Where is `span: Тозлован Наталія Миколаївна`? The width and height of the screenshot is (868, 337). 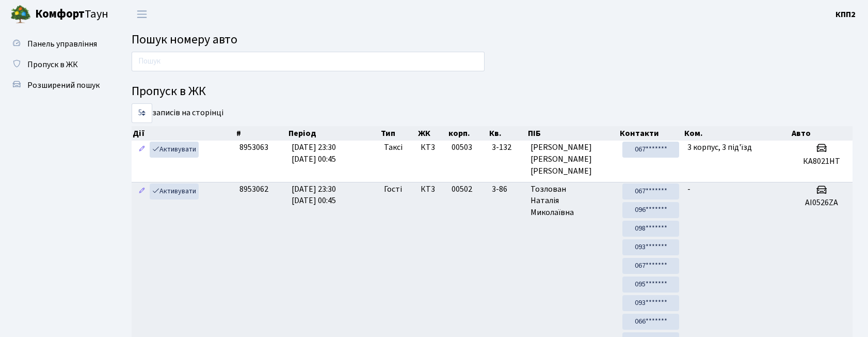
span: Тозлован Наталія Миколаївна is located at coordinates (572, 201).